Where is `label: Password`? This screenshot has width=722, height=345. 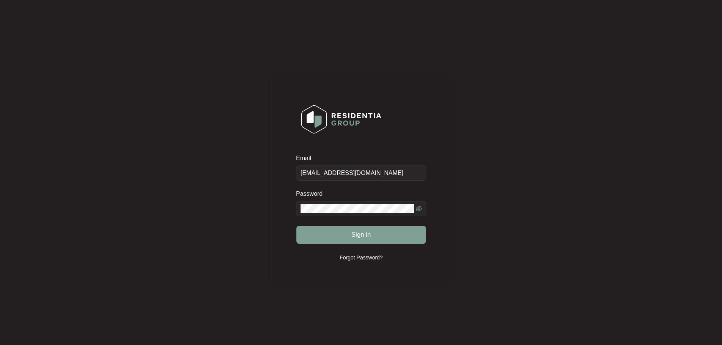
label: Password is located at coordinates (312, 194).